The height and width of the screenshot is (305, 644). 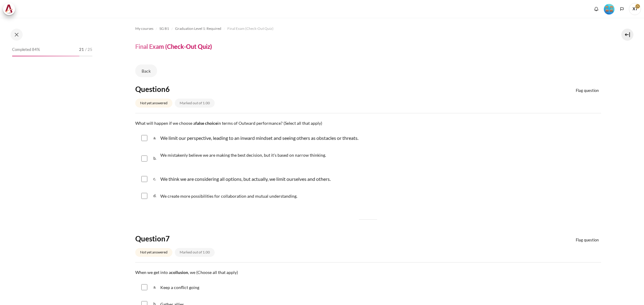 I want to click on span: 7, so click(x=168, y=239).